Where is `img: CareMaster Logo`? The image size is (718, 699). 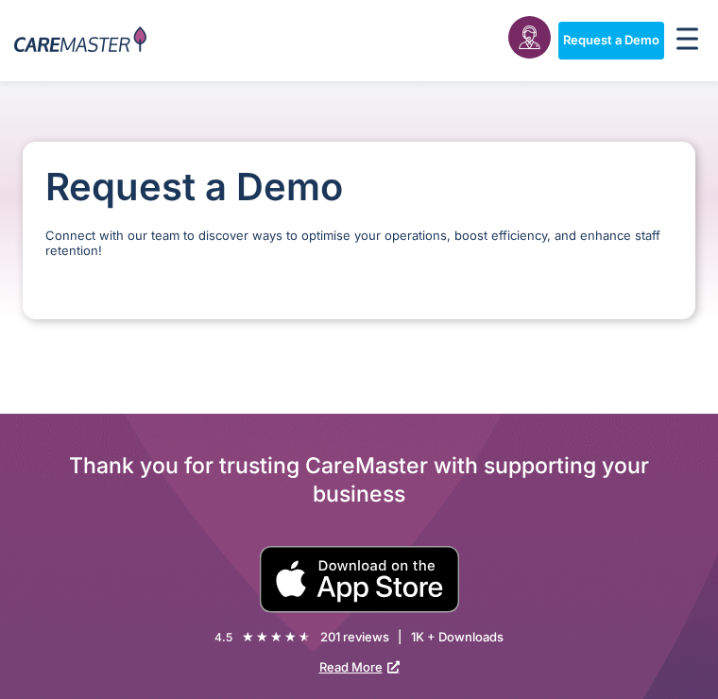 img: CareMaster Logo is located at coordinates (80, 41).